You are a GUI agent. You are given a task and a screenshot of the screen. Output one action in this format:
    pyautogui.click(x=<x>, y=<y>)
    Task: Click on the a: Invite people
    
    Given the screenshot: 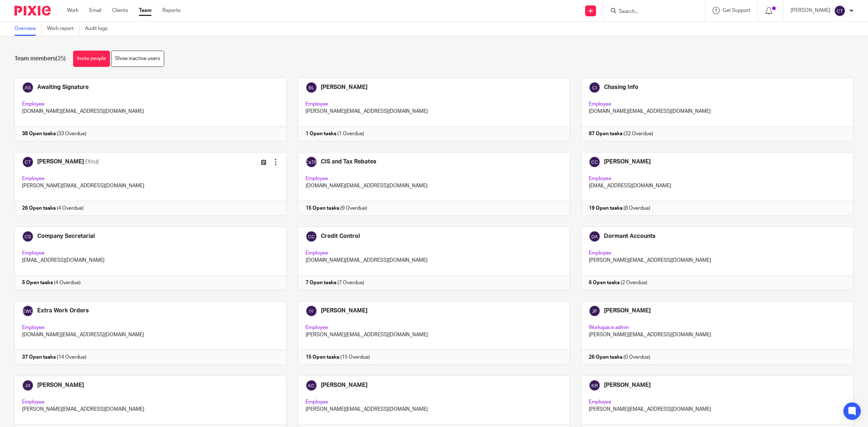 What is the action you would take?
    pyautogui.click(x=92, y=59)
    